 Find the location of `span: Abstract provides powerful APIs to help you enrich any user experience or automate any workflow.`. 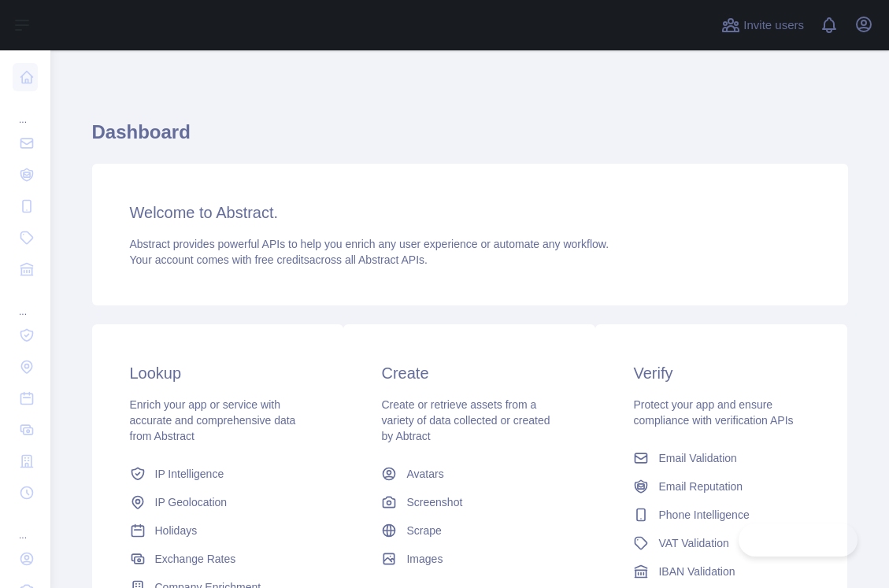

span: Abstract provides powerful APIs to help you enrich any user experience or automate any workflow. is located at coordinates (369, 244).